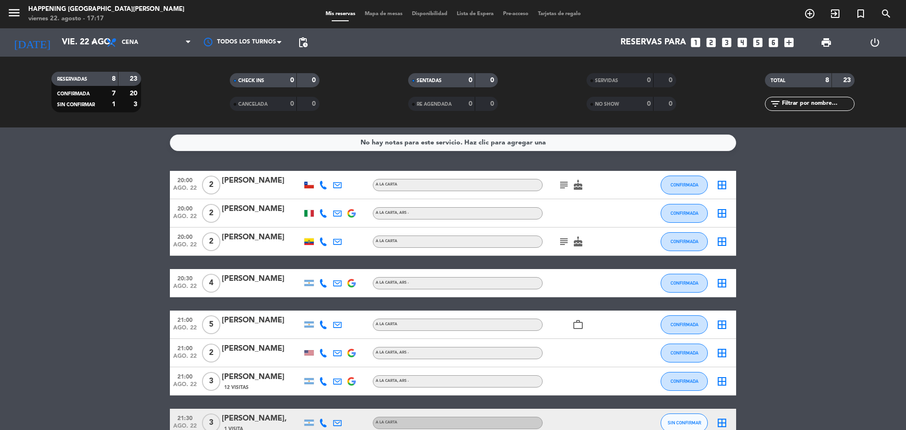 Image resolution: width=906 pixels, height=430 pixels. I want to click on i: add_box, so click(789, 42).